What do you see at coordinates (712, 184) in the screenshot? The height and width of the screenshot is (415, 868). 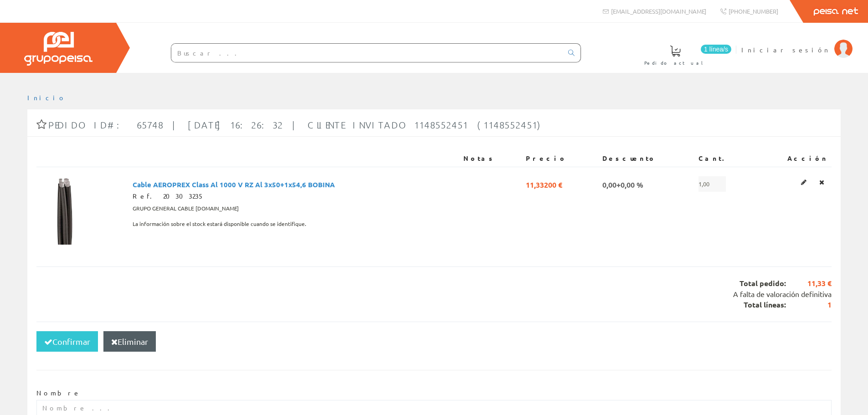 I see `span: 1,00` at bounding box center [712, 184].